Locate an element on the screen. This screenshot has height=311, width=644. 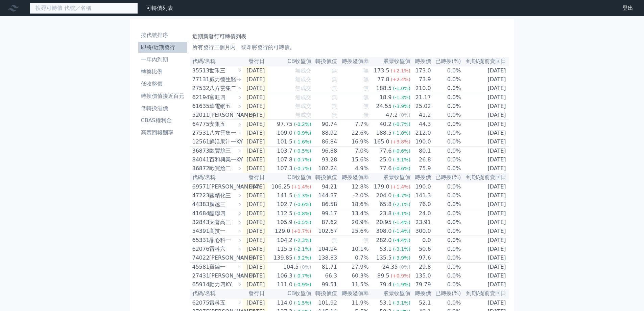
td: 44.3 is located at coordinates (421, 124).